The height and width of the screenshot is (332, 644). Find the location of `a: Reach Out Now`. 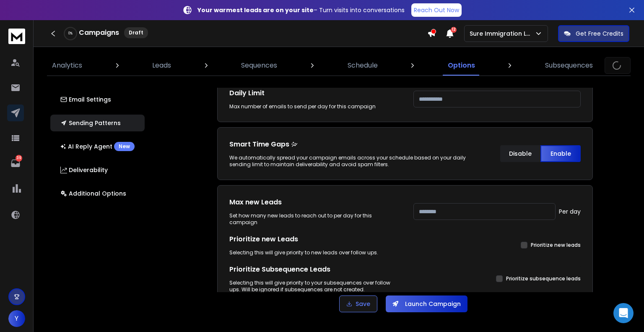

a: Reach Out Now is located at coordinates (436, 10).